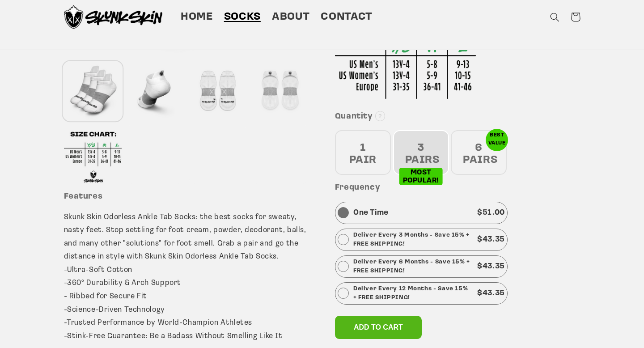 The image size is (644, 348). I want to click on span: Home, so click(197, 17).